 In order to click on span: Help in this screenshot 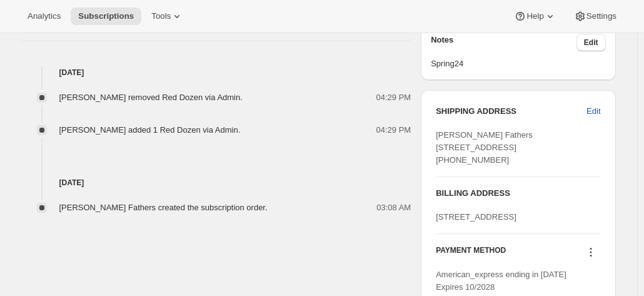, I will do `click(535, 17)`.